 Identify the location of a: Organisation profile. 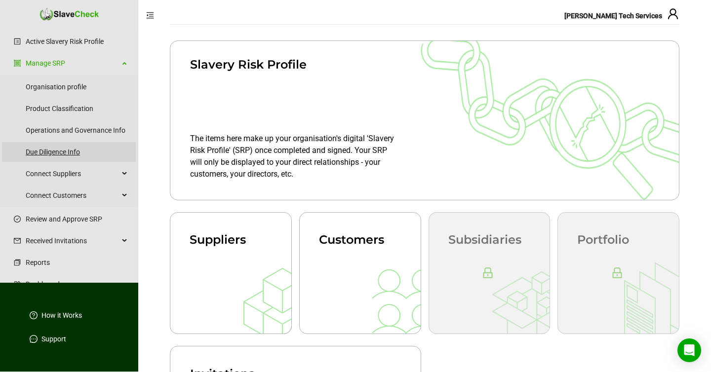
(76, 87).